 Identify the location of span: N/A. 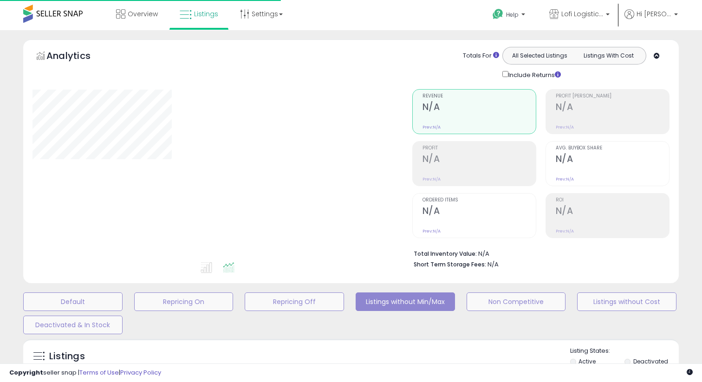
(493, 264).